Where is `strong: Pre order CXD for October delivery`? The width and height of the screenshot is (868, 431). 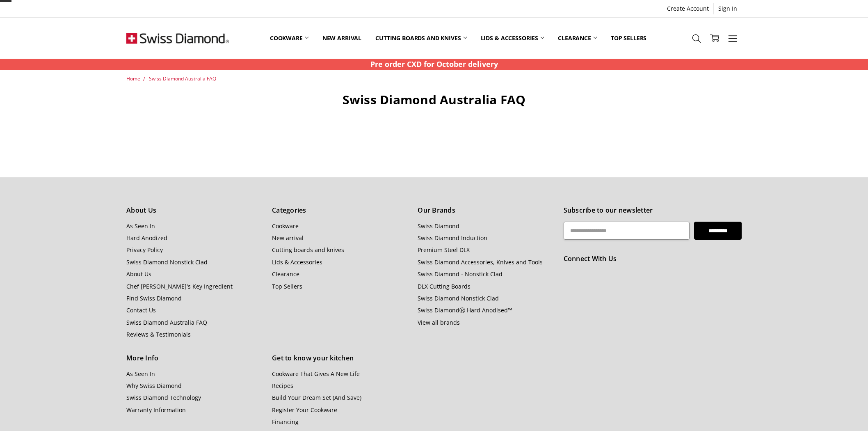
strong: Pre order CXD for October delivery is located at coordinates (434, 64).